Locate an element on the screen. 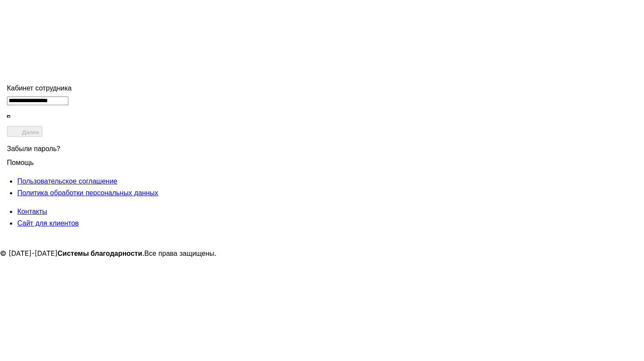 The image size is (644, 361). div: Забыли пароль? is located at coordinates (97, 147).